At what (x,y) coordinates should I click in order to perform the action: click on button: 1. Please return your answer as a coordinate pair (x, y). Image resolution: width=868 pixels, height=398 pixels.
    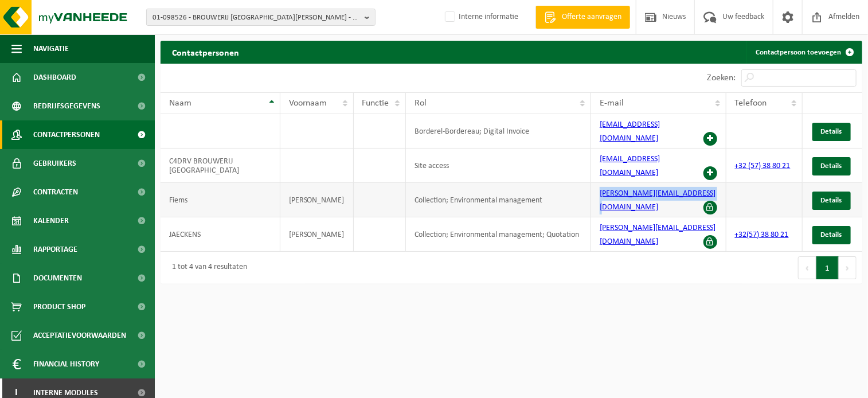
    Looking at the image, I should click on (828, 268).